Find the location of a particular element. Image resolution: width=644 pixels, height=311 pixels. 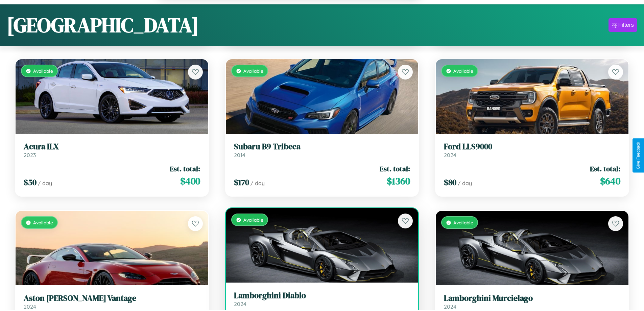

h3: Acura ILX is located at coordinates (112, 147).